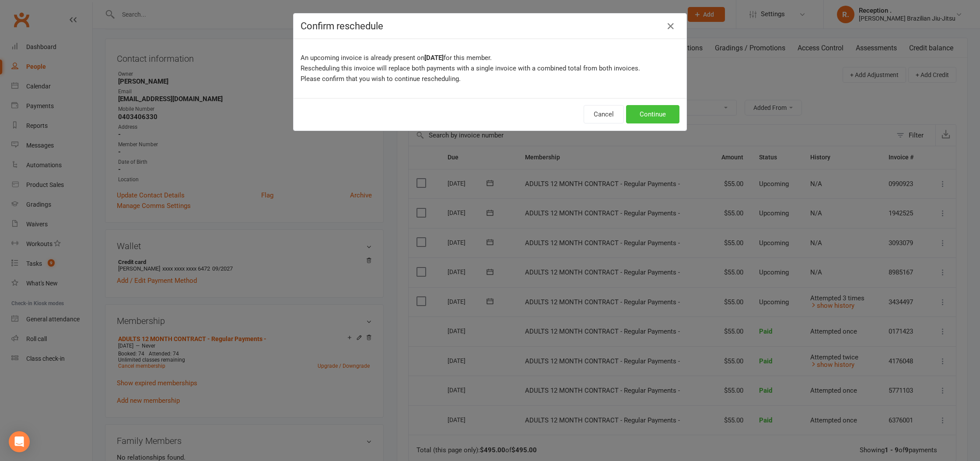 The image size is (980, 461). I want to click on h4: Confirm reschedule, so click(490, 26).